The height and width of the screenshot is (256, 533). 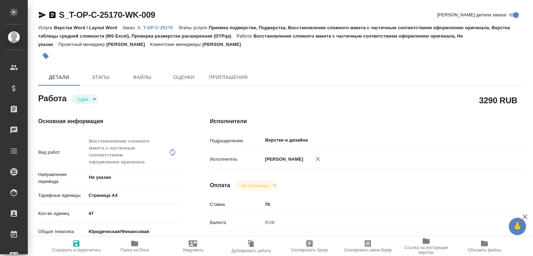 I want to click on span: Оценки, so click(x=184, y=77).